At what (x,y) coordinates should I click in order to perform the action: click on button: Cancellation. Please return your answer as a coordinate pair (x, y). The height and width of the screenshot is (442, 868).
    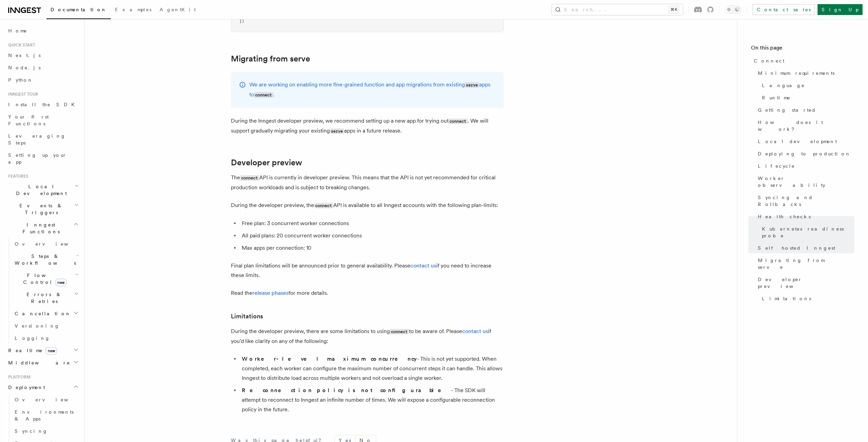
    Looking at the image, I should click on (46, 314).